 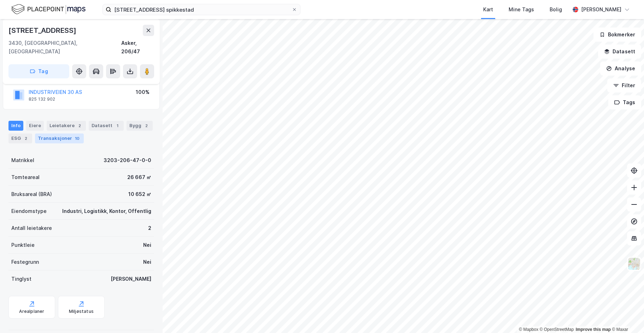 What do you see at coordinates (139, 194) in the screenshot?
I see `div: 10 652 ㎡` at bounding box center [139, 194].